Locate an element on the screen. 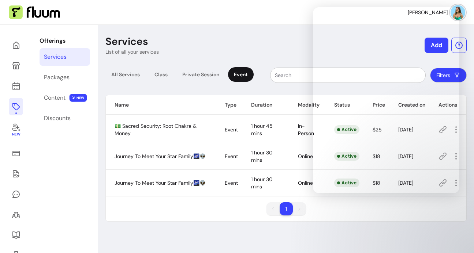  a: Packages is located at coordinates (65, 78).